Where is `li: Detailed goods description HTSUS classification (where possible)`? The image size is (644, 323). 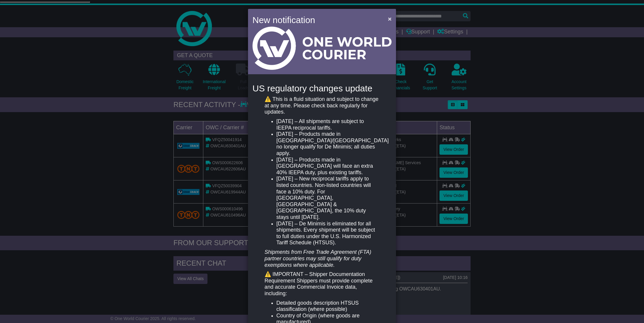
li: Detailed goods description HTSUS classification (where possible) is located at coordinates (328, 306).